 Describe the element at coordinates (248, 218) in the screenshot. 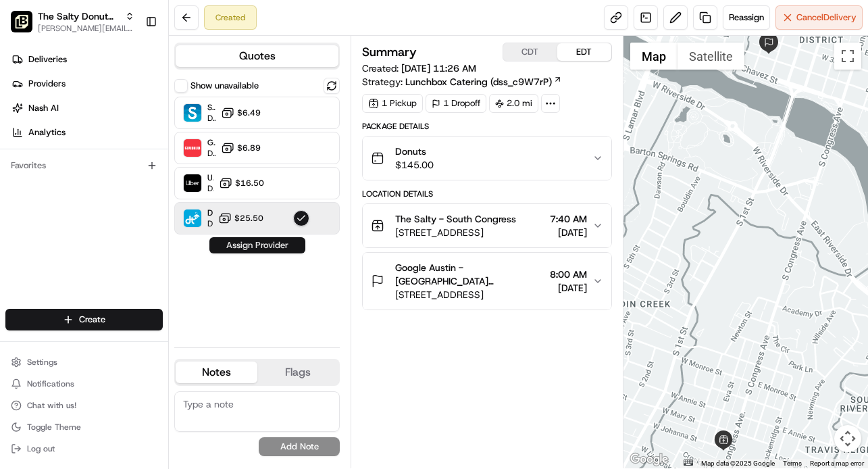

I see `span: $25.50` at that location.